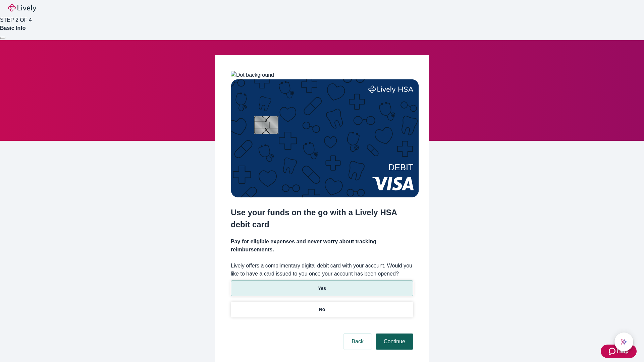  What do you see at coordinates (624, 342) in the screenshot?
I see `button: chat` at bounding box center [624, 342].